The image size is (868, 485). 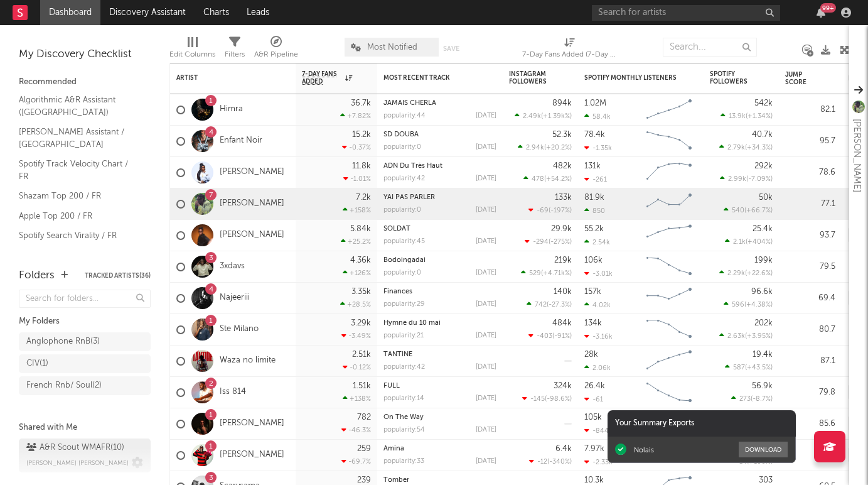 What do you see at coordinates (594, 480) in the screenshot?
I see `div: 10.3k` at bounding box center [594, 480].